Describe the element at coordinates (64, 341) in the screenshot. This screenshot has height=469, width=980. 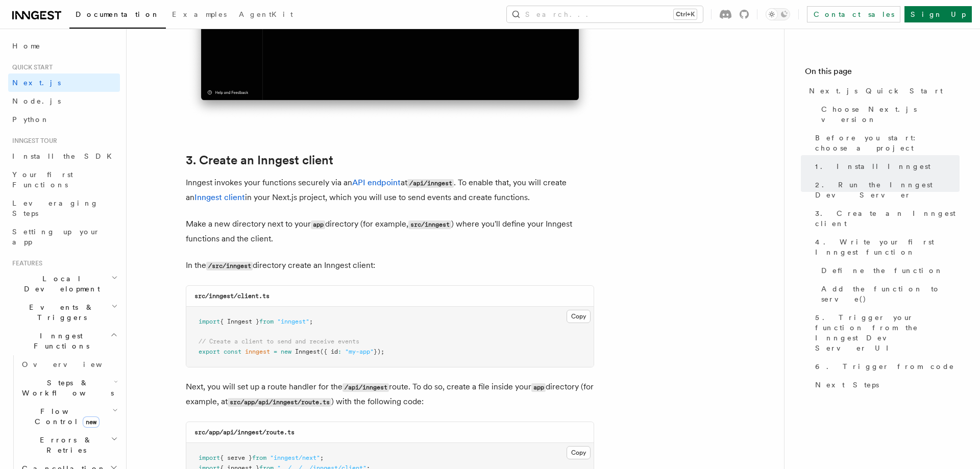
I see `button: Inngest Functions` at that location.